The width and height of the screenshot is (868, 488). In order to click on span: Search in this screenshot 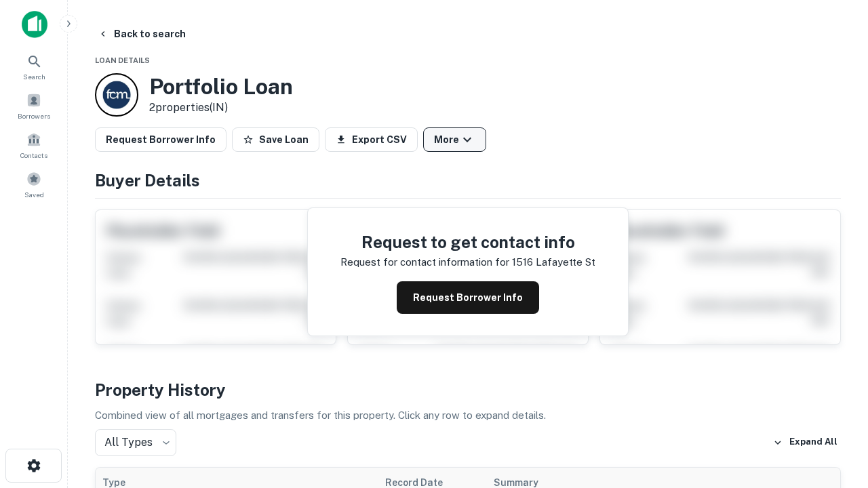, I will do `click(34, 76)`.